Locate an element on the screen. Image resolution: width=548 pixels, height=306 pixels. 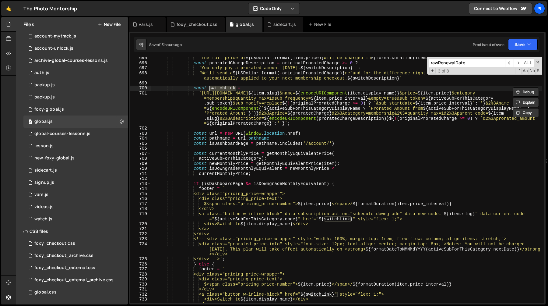
div: 13533/43446.js is located at coordinates (75, 170).